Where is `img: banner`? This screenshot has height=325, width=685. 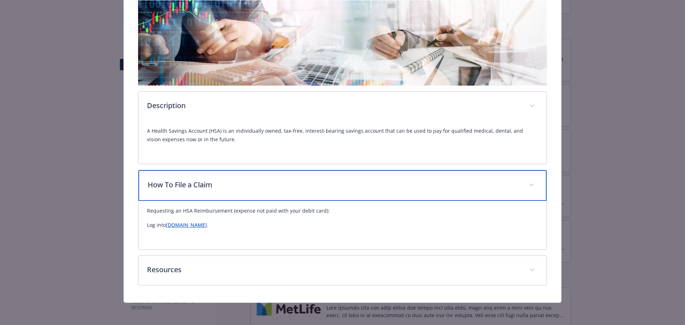
img: banner is located at coordinates (342, 43).